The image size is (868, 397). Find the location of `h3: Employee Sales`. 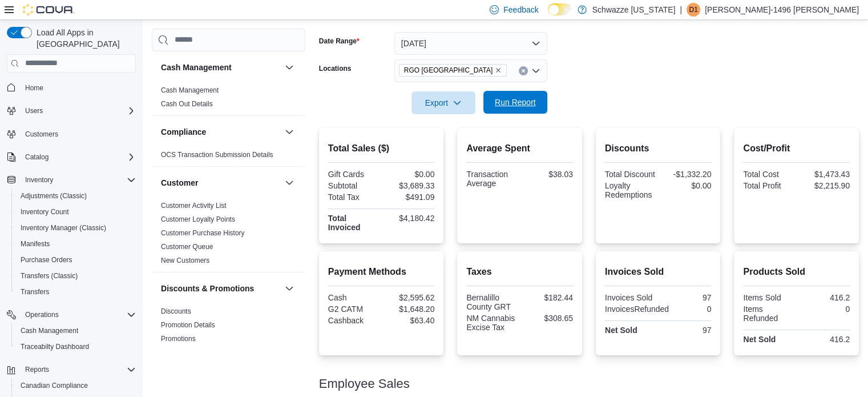

h3: Employee Sales is located at coordinates (364, 384).